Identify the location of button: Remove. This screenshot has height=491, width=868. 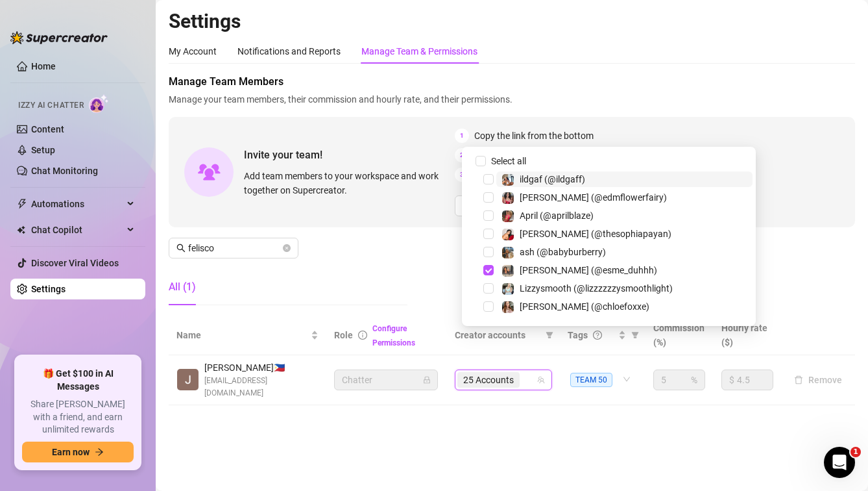
(818, 380).